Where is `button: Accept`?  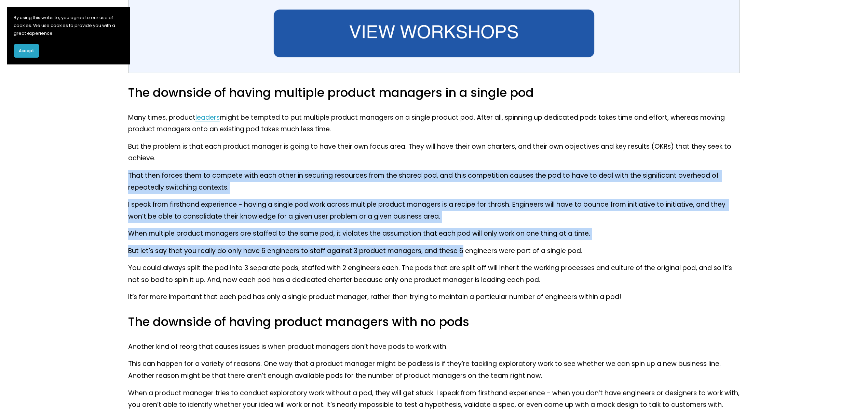 button: Accept is located at coordinates (27, 51).